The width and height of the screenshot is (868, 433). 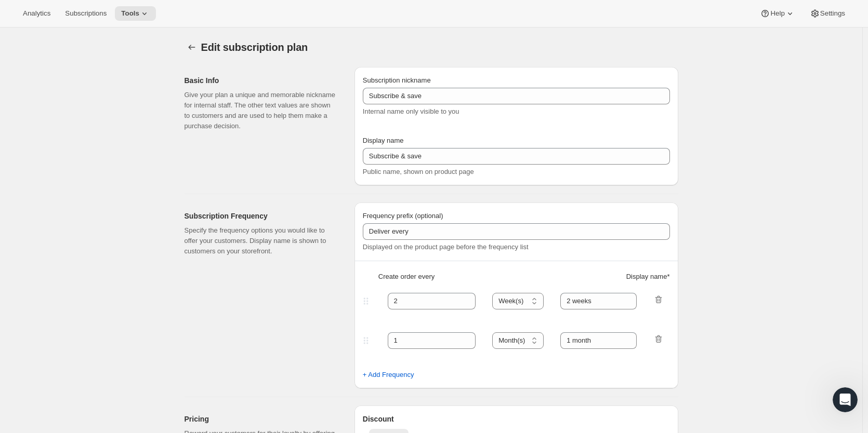 I want to click on button: Subscription plans, so click(x=192, y=47).